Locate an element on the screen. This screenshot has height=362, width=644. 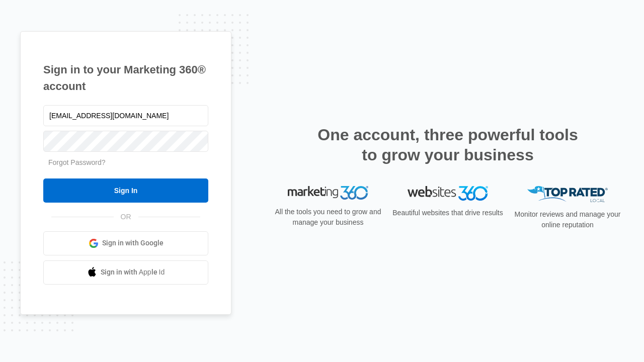
a: Forgot Password? is located at coordinates (77, 163).